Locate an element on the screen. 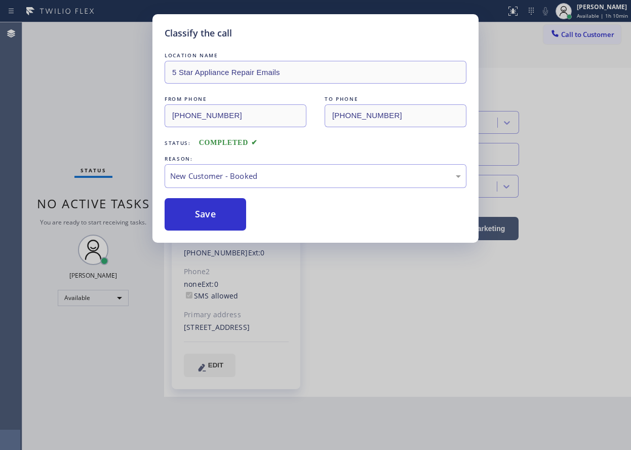 This screenshot has height=450, width=631. h5: Classify the call is located at coordinates (198, 33).